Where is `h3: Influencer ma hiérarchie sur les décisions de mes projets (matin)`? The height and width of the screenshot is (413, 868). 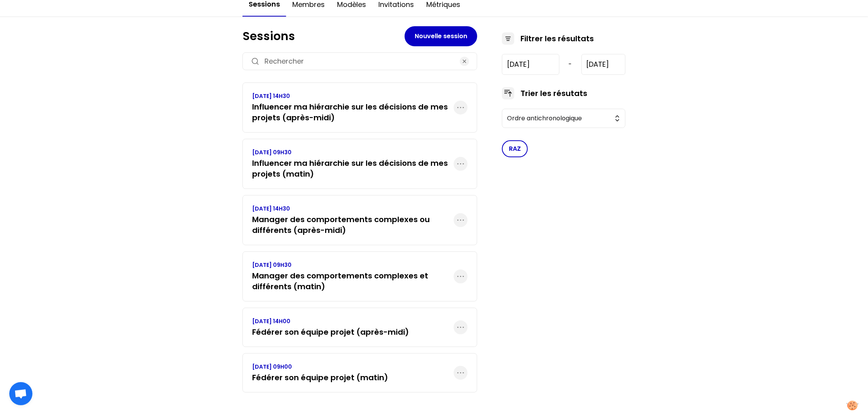 h3: Influencer ma hiérarchie sur les décisions de mes projets (matin) is located at coordinates (353, 168).